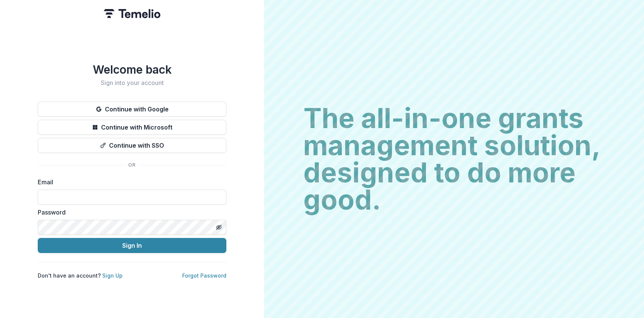  Describe the element at coordinates (132, 145) in the screenshot. I see `button: Continue with SSO` at that location.